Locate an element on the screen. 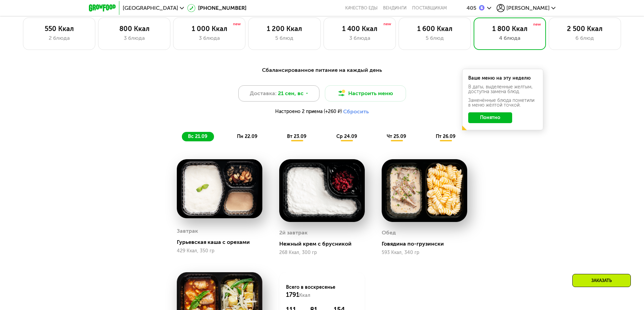  div: 405 is located at coordinates (471, 8).